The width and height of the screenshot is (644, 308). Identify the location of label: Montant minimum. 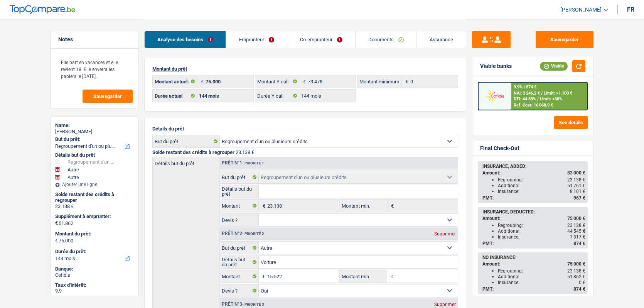
(379, 81).